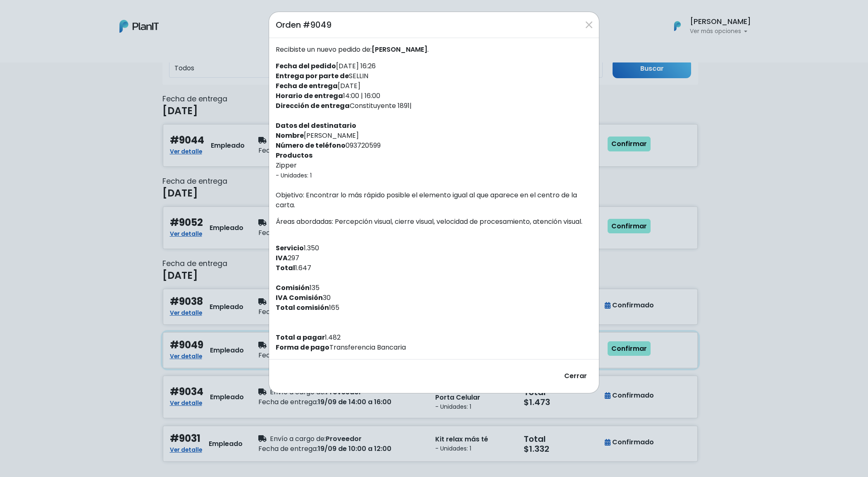  What do you see at coordinates (322, 76) in the screenshot?
I see `label: SELLIN` at bounding box center [322, 76].